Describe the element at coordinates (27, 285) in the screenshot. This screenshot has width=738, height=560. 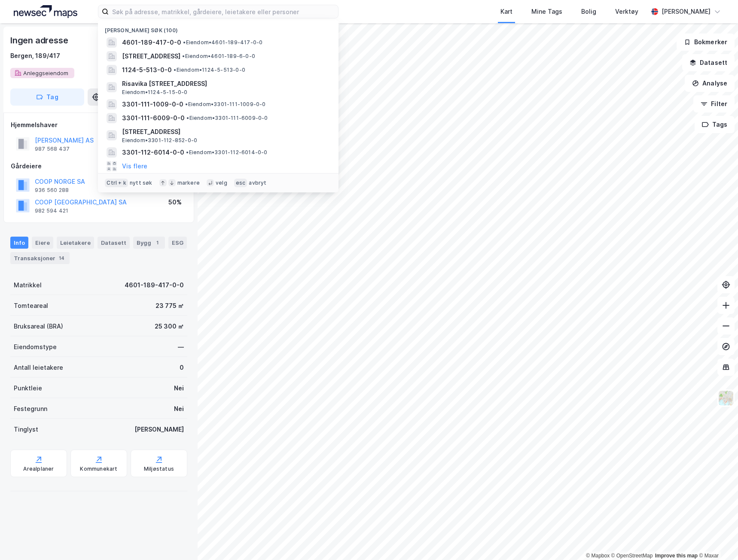
I see `div: Matrikkel` at that location.